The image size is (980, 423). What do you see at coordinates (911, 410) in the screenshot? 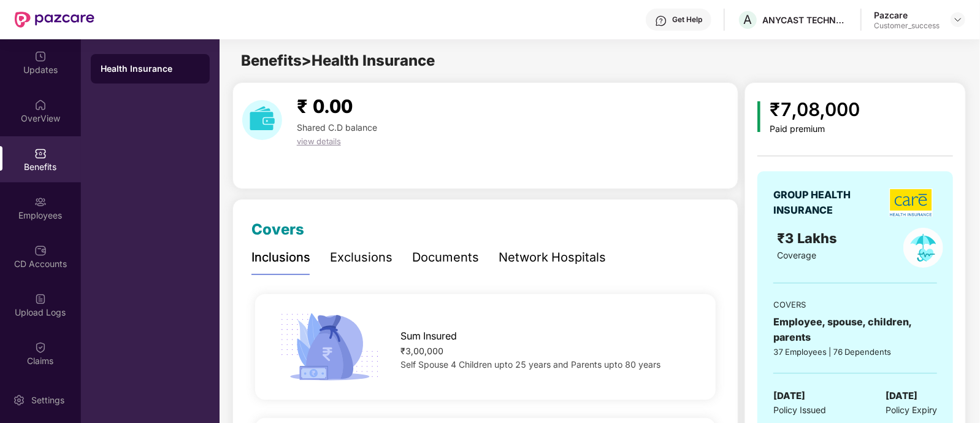
I see `span: Policy Expiry` at bounding box center [911, 410].